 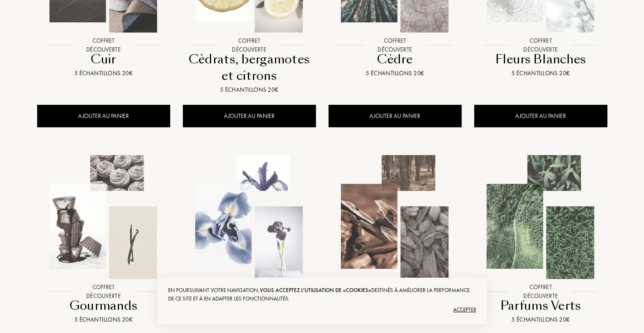 I want to click on div: En poursuivant votre navigation, destinés à améliorer la performance de ce site et à en adapter l..., so click(x=322, y=294).